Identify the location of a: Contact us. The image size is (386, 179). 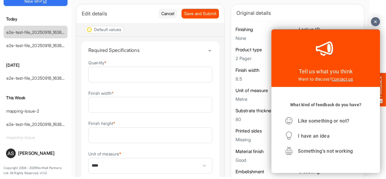
(71, 50).